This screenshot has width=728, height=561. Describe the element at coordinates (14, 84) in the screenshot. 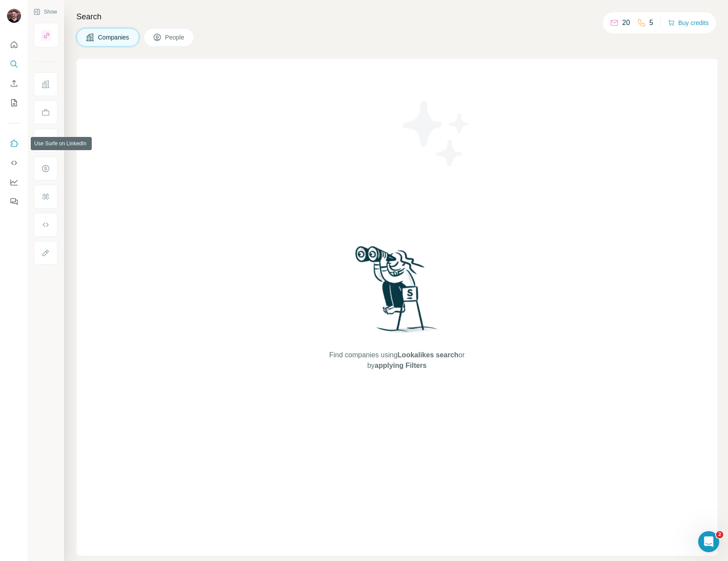

I see `button: Enrich CSV` at that location.